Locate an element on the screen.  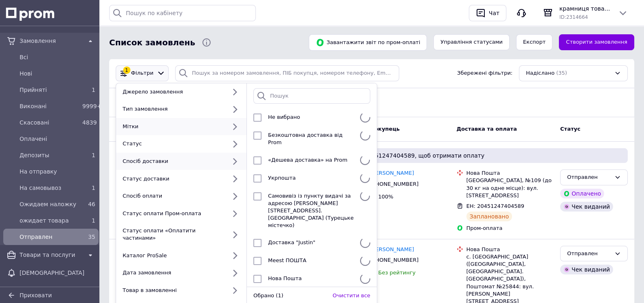
div: Товар в замовленні is located at coordinates (173, 290).